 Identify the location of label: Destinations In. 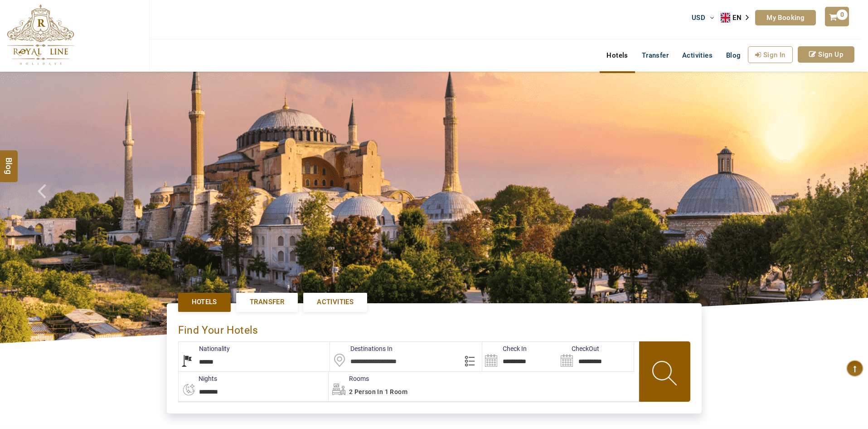
(361, 348).